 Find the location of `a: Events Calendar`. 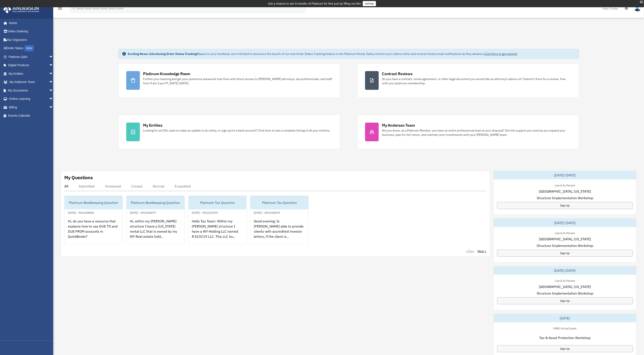

a: Events Calendar is located at coordinates (32, 116).